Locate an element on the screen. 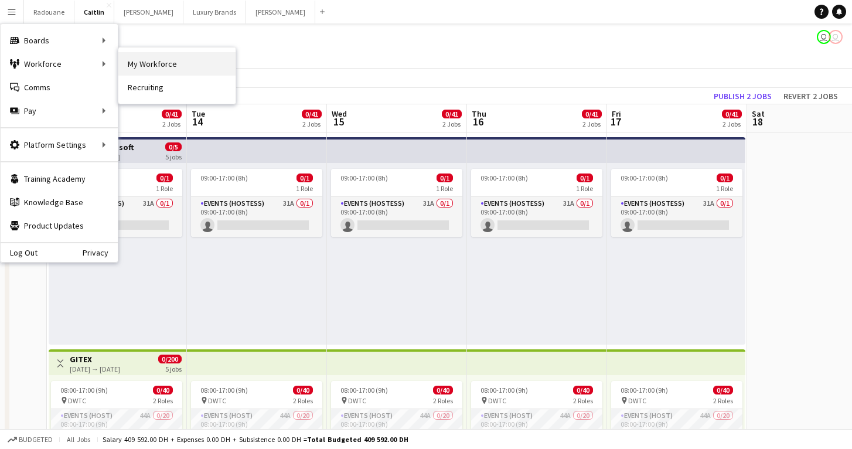 The height and width of the screenshot is (449, 852). h3: GITEX is located at coordinates (95, 359).